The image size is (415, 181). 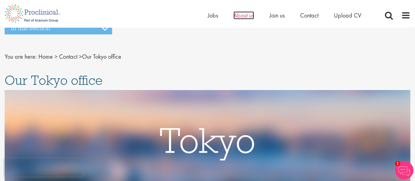 I want to click on a: Contact, so click(x=310, y=15).